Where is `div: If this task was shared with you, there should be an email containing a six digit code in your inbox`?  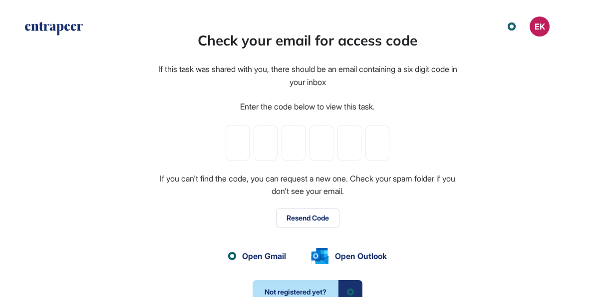
div: If this task was shared with you, there should be an email containing a six digit code in your inbox is located at coordinates (308, 75).